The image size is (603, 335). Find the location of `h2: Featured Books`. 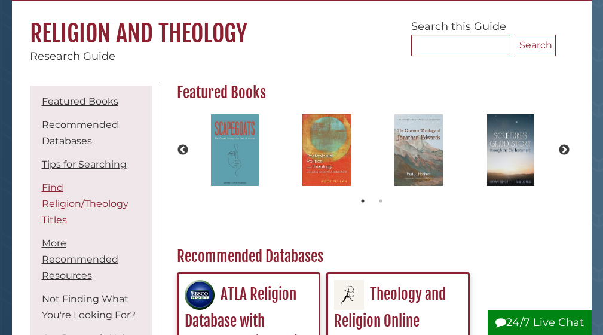

h2: Featured Books is located at coordinates (372, 93).